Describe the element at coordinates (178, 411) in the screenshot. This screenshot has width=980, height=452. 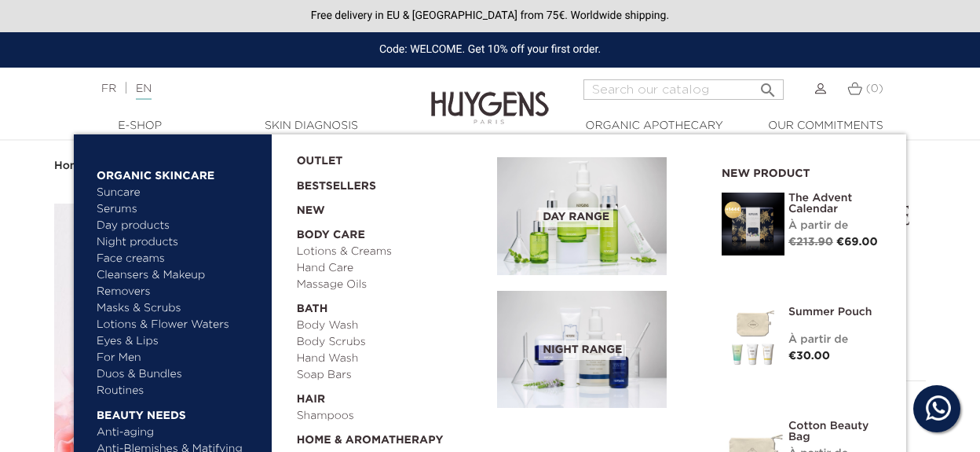
I see `a: Beauty needs` at that location.